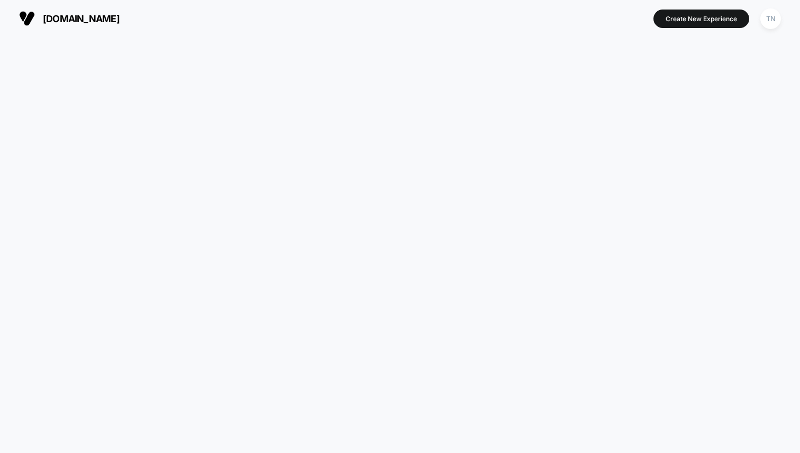 This screenshot has width=800, height=453. What do you see at coordinates (770, 19) in the screenshot?
I see `div: TN` at bounding box center [770, 19].